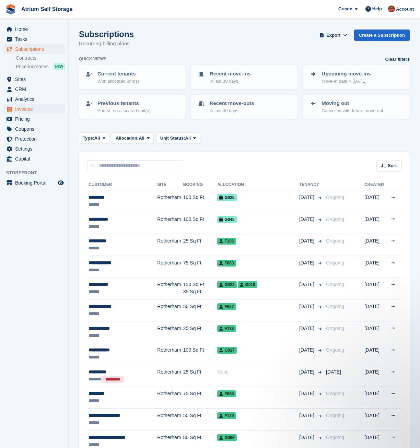 This screenshot has width=420, height=448. I want to click on span: CRM, so click(36, 89).